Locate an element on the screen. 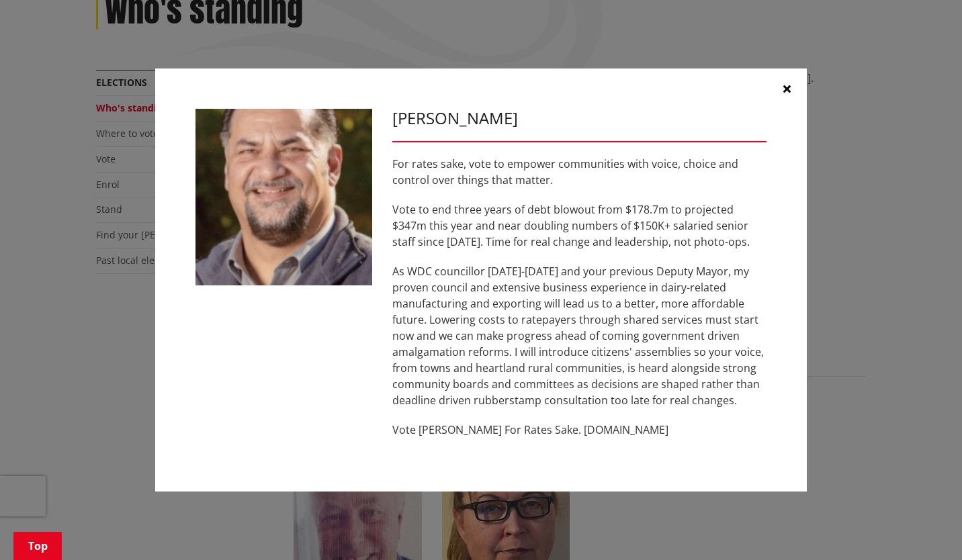  a: Top is located at coordinates (37, 546).